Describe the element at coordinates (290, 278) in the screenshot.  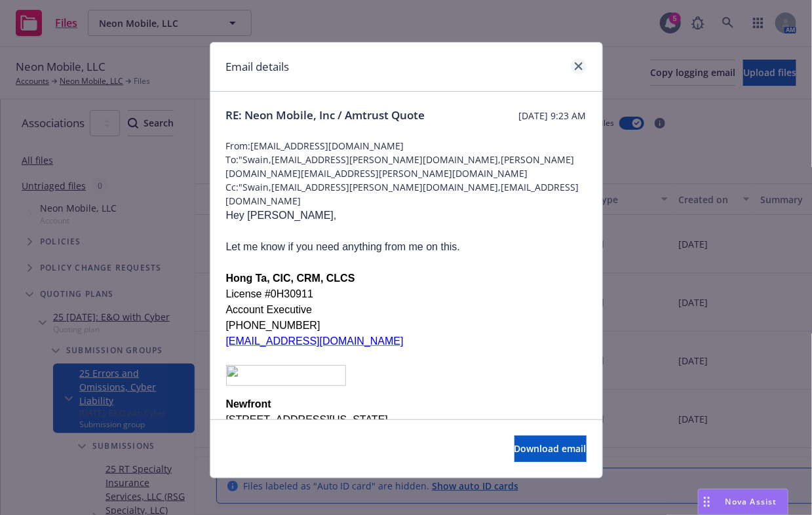
I see `span: Hong Ta, CIC, CRM, CLCS` at that location.